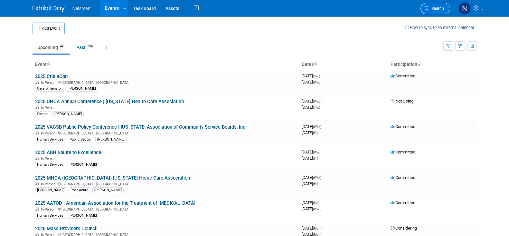 This screenshot has height=236, width=509. What do you see at coordinates (441, 27) in the screenshot?
I see `a: How to sync to an external calendar...` at bounding box center [441, 27].